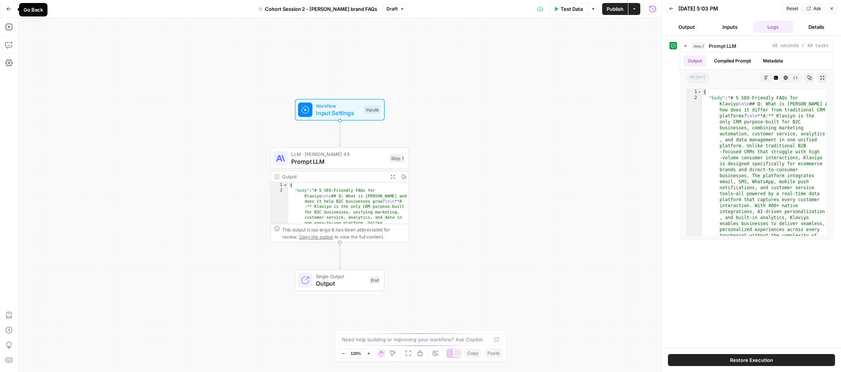  I want to click on span: Workflow, so click(338, 105).